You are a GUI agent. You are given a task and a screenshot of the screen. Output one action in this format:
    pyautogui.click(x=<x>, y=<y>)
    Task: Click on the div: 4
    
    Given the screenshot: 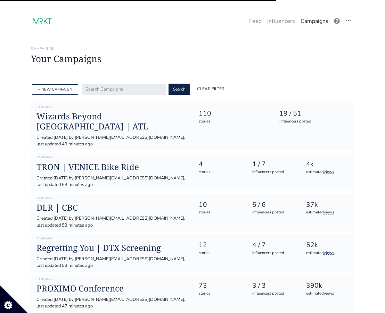 What is the action you would take?
    pyautogui.click(x=219, y=164)
    